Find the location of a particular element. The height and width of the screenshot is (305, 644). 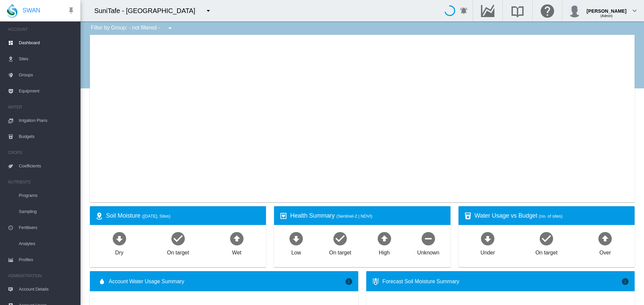

span: Dashboard is located at coordinates (47, 43).